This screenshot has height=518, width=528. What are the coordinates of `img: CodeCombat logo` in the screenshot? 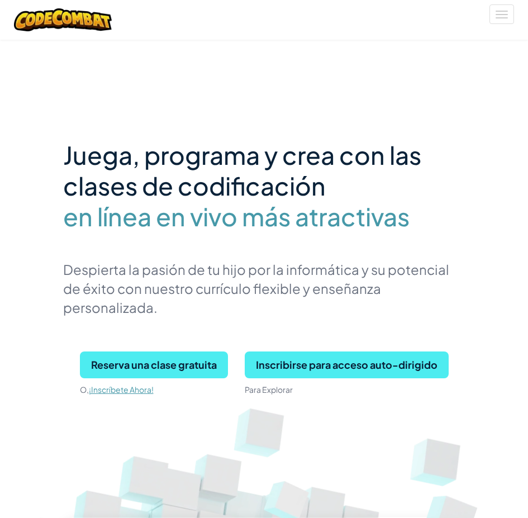 It's located at (63, 20).